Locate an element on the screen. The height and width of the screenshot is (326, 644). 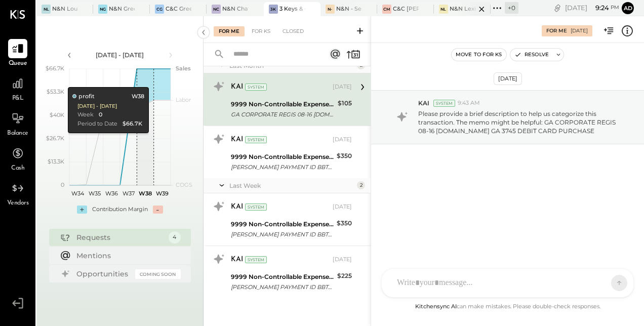
text: W35 is located at coordinates (94, 194).